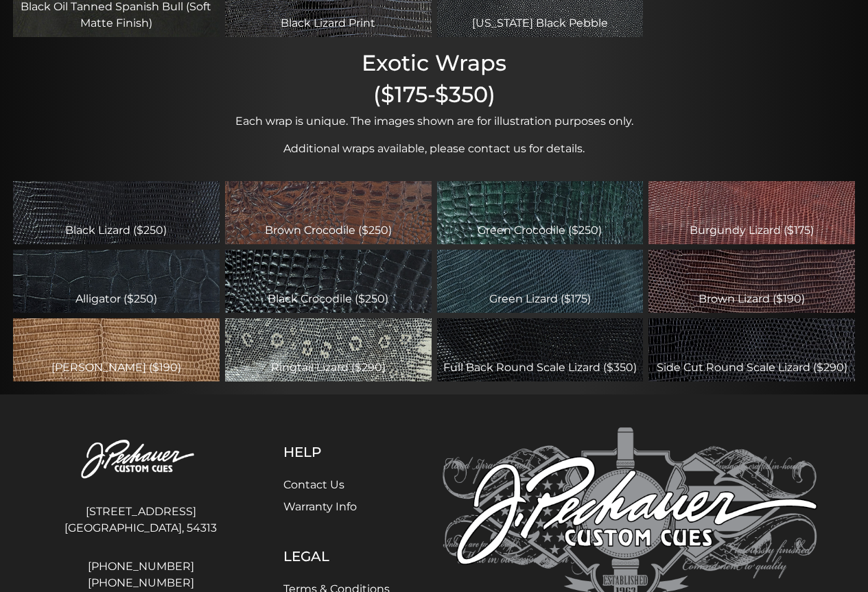 The image size is (868, 592). Describe the element at coordinates (116, 213) in the screenshot. I see `div: Black Lizard ($250)` at that location.